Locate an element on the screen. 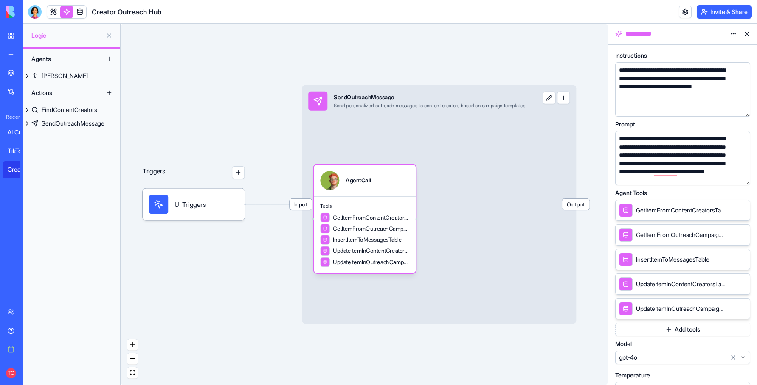  div: Creator Outreach Hub is located at coordinates (20, 170).